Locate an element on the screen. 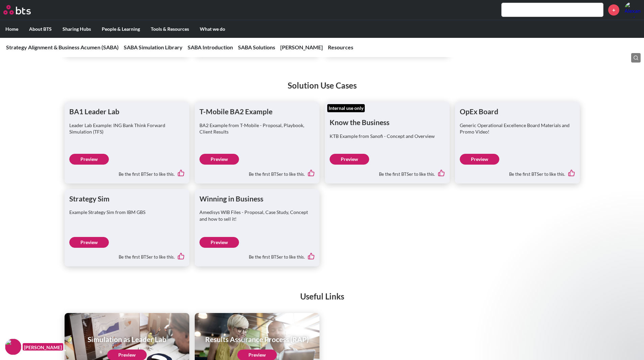  a: SABA Introduction is located at coordinates (210, 47).